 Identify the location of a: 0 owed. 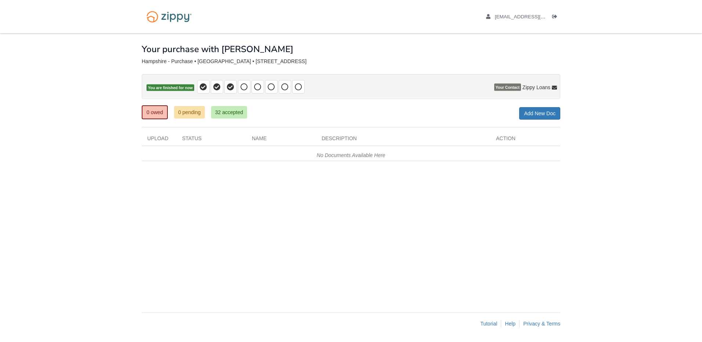
(154, 112).